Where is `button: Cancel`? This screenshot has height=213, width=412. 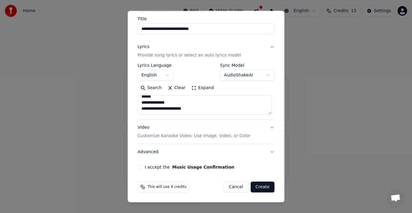
button: Cancel is located at coordinates (236, 187).